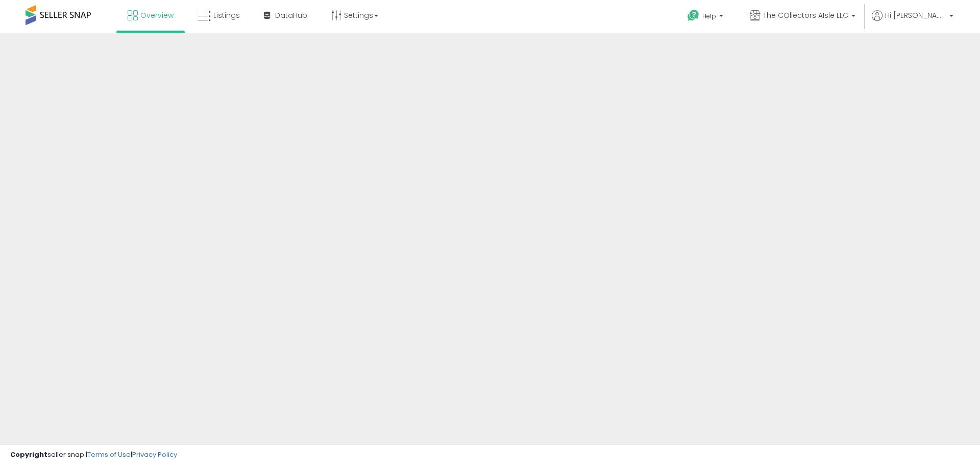 The image size is (980, 465). I want to click on strong: Copyright, so click(29, 454).